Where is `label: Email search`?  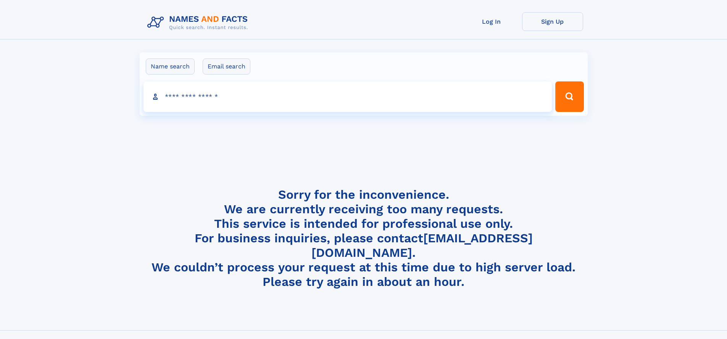
label: Email search is located at coordinates (226, 66).